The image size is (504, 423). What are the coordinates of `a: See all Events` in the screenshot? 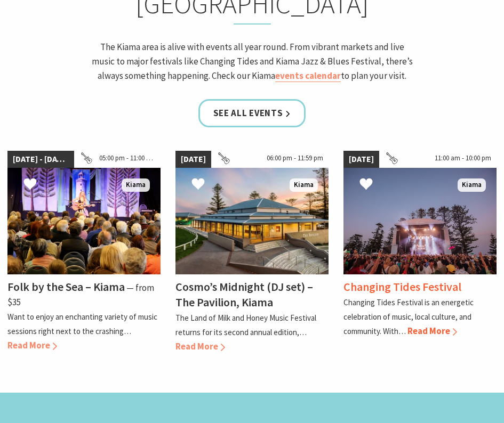 It's located at (252, 113).